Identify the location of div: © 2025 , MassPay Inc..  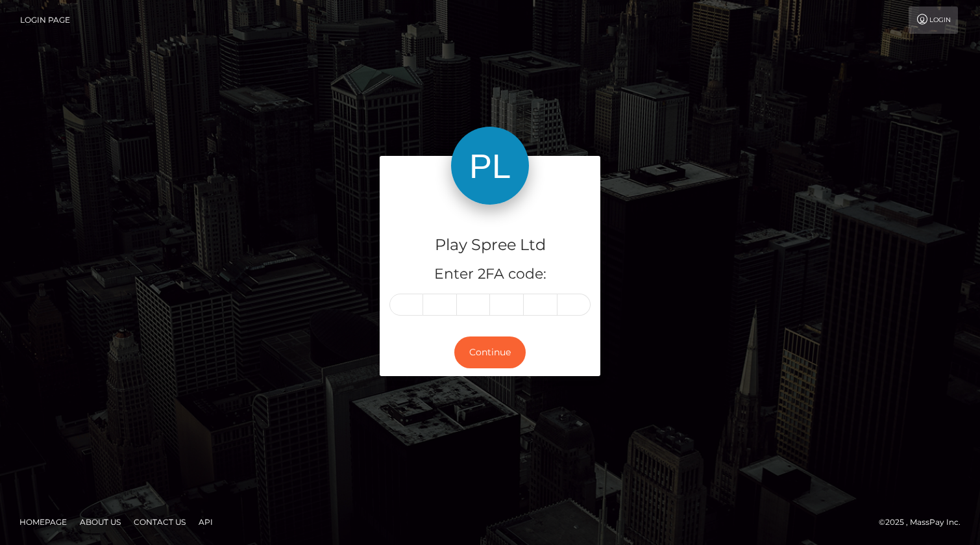
(924, 522).